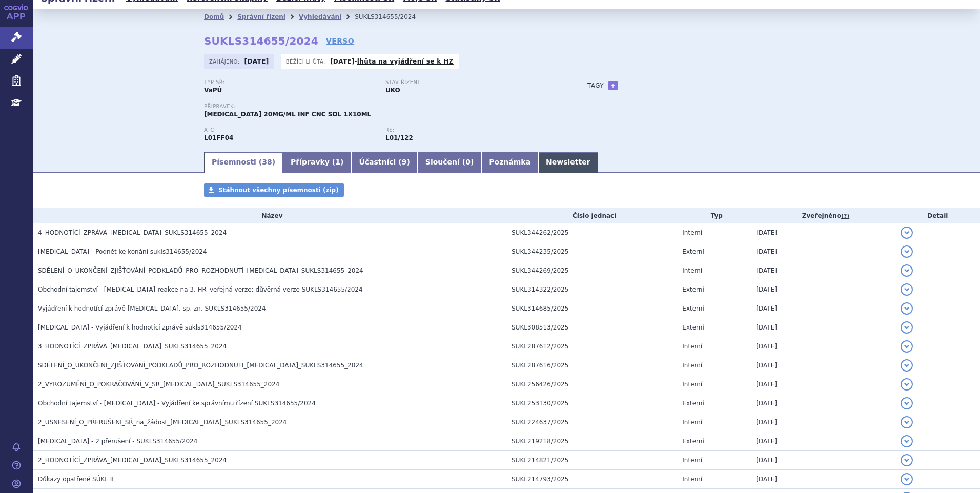 The height and width of the screenshot is (493, 980). I want to click on p: ATC:, so click(290, 130).